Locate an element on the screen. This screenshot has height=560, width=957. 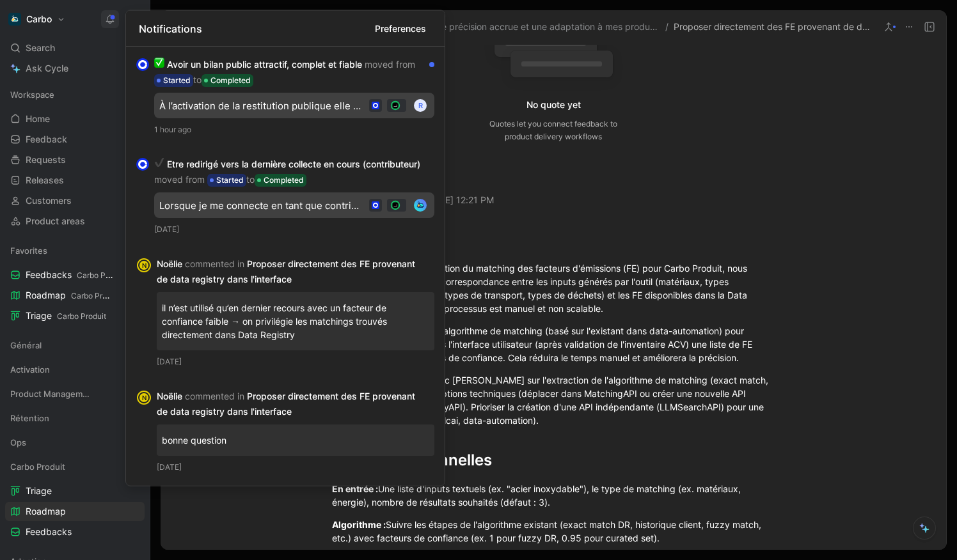
div: Lorsque je me connecte en tant que contributeur, cest le bilan terminé qui est affiché en premier... is located at coordinates (262, 204).